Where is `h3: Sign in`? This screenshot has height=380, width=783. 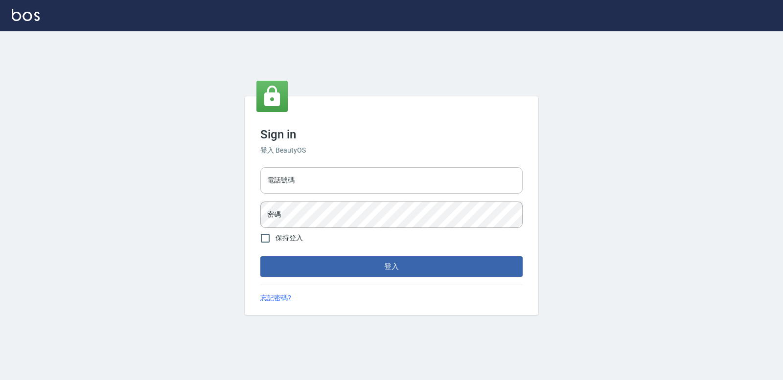
h3: Sign in is located at coordinates (392, 135).